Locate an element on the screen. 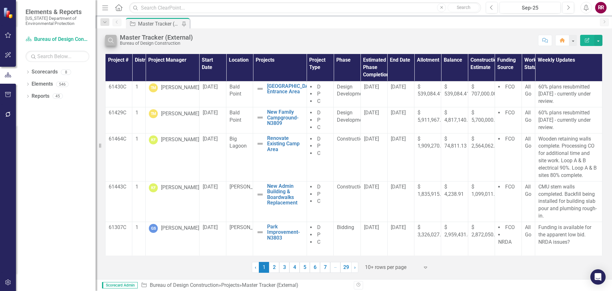  a: Elements is located at coordinates (42, 84).